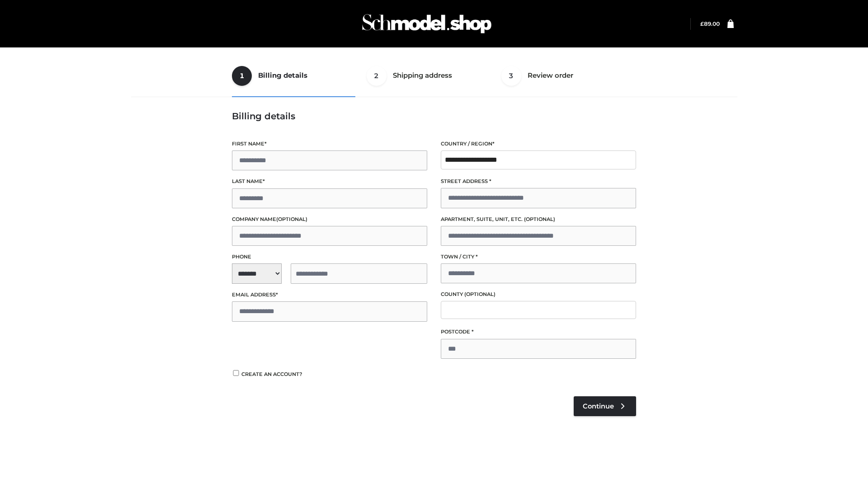  I want to click on label: Apartment, suite, unit, etc., so click(538, 219).